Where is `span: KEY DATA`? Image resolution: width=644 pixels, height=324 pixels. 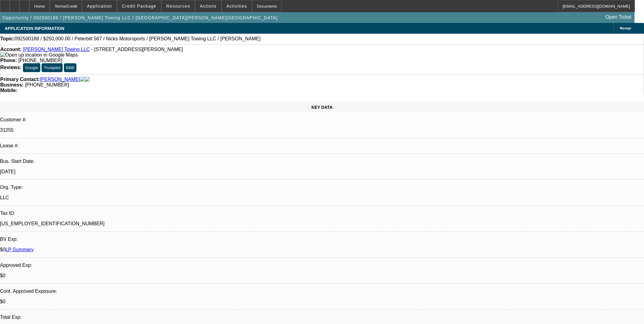 span: KEY DATA is located at coordinates (322, 107).